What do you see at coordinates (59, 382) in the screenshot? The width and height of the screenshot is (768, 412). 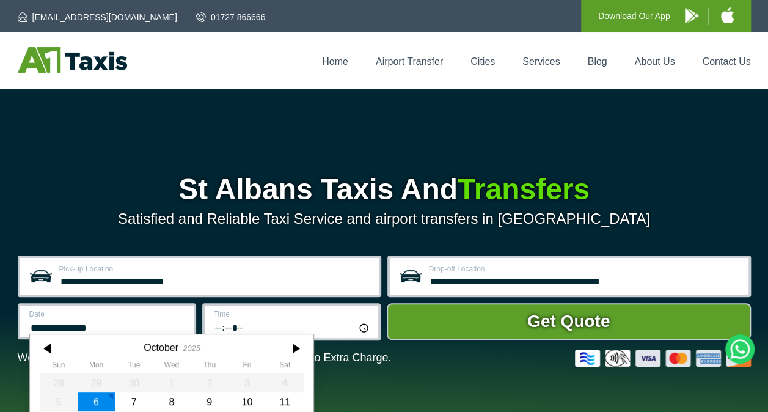 I see `div: 28 September 2025` at bounding box center [59, 382].